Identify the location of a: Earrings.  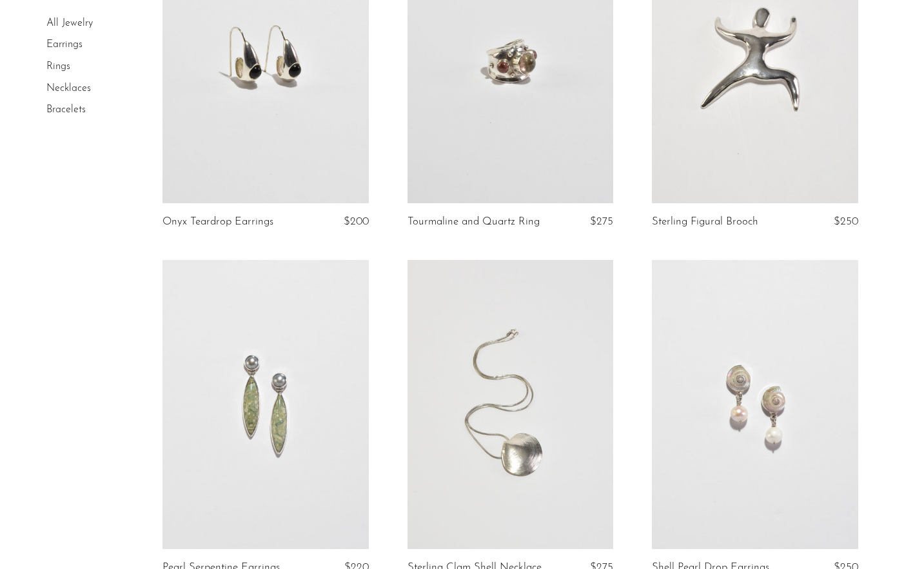
(65, 46).